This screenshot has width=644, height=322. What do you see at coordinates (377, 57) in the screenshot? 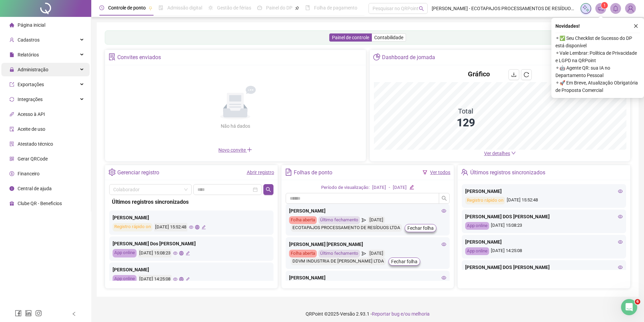
I see `span: pie-chart` at bounding box center [377, 57].